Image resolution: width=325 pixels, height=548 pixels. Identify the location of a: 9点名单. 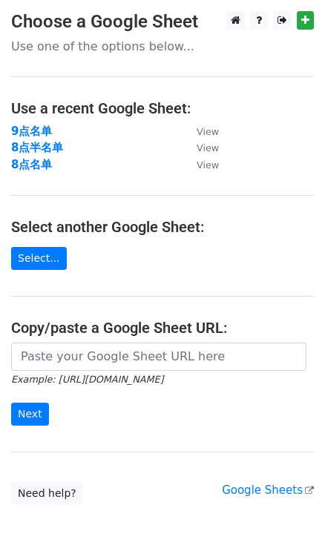
(31, 131).